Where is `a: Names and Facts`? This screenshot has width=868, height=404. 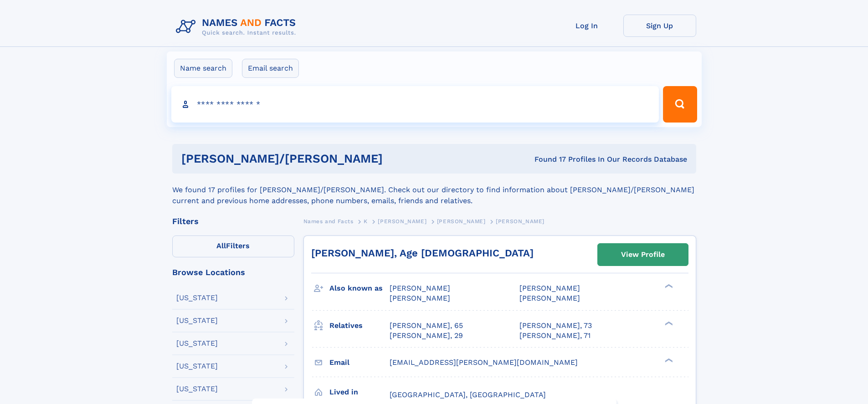
a: Names and Facts is located at coordinates (328, 221).